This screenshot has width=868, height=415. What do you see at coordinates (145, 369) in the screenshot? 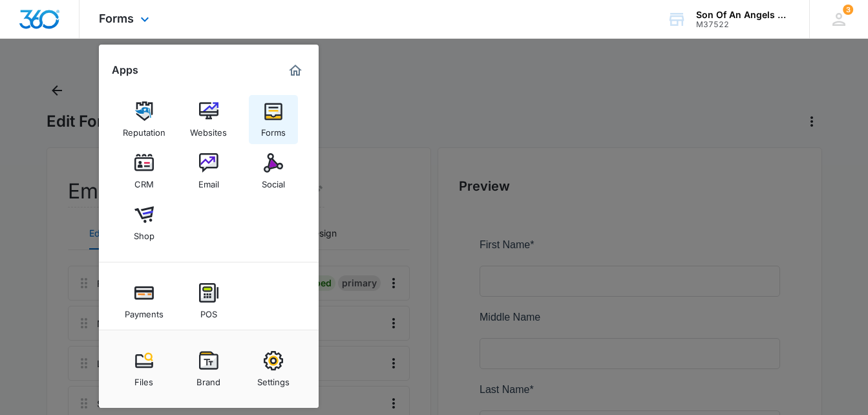
I see `a: Files` at bounding box center [145, 369].